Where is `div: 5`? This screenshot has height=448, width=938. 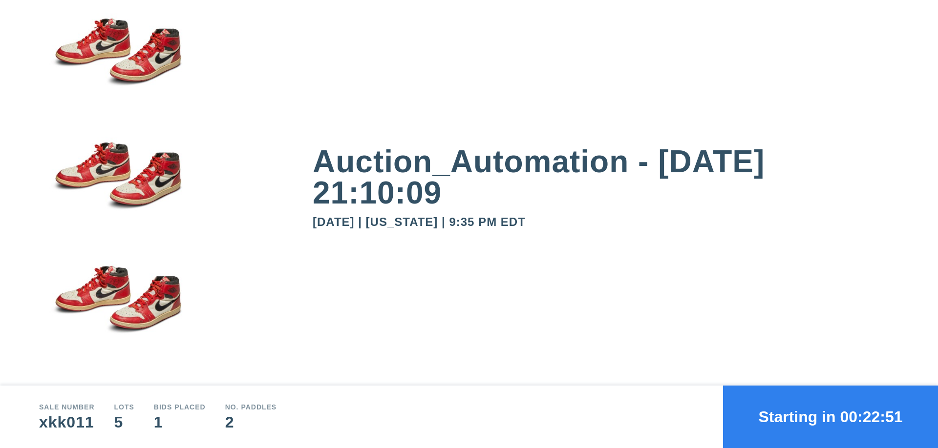 div: 5 is located at coordinates (124, 422).